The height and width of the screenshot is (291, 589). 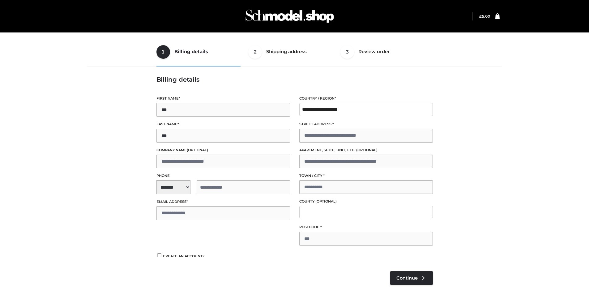 What do you see at coordinates (407, 278) in the screenshot?
I see `span: Continue` at bounding box center [407, 278].